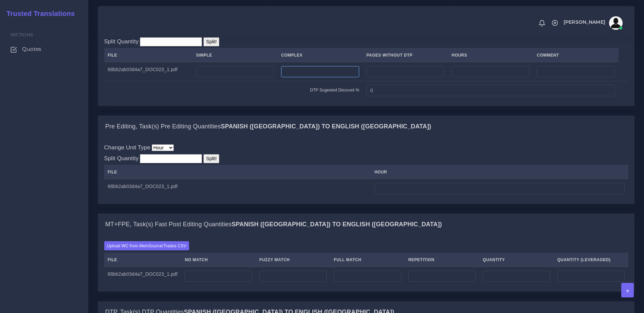 The height and width of the screenshot is (313, 644). I want to click on th: No Match, so click(218, 260).